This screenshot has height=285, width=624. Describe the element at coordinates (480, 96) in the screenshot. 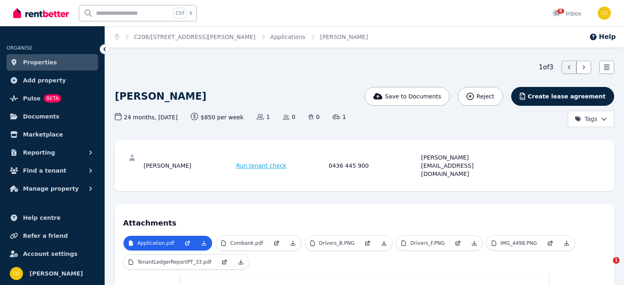

I see `button: Reject` at that location.